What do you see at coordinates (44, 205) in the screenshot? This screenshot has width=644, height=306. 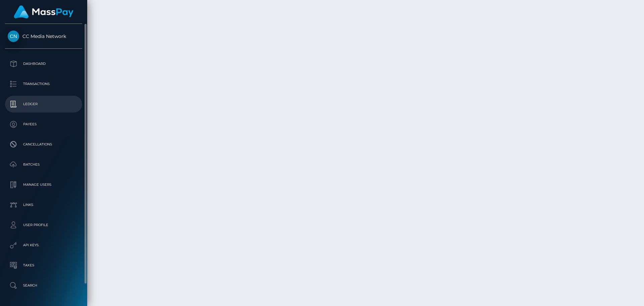 I see `a: Links` at bounding box center [44, 205].